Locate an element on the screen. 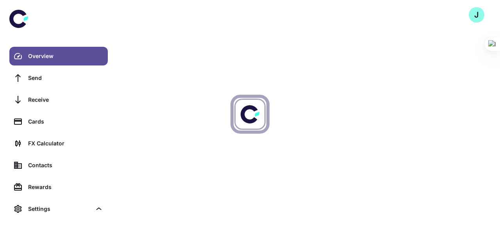  div: Receive is located at coordinates (66, 100).